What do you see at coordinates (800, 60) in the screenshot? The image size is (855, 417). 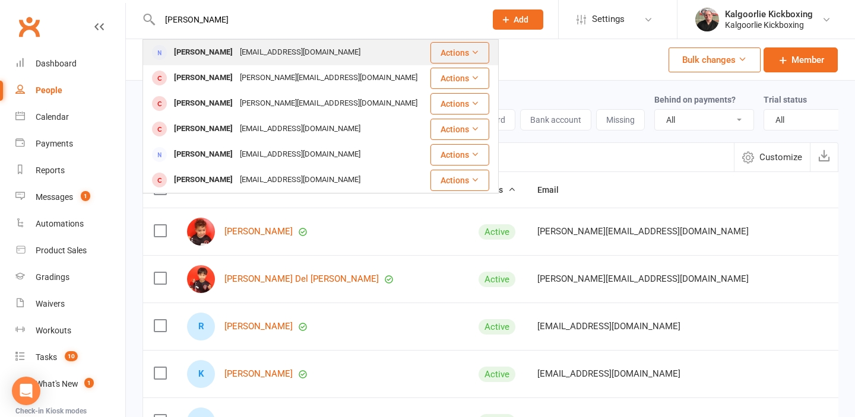 I see `a: Member` at bounding box center [800, 60].